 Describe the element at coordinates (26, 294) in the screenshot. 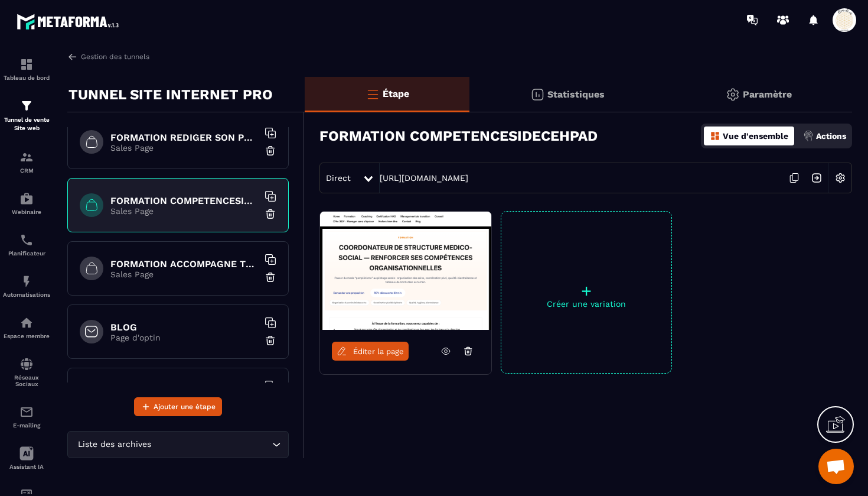

I see `p: Automatisations` at that location.